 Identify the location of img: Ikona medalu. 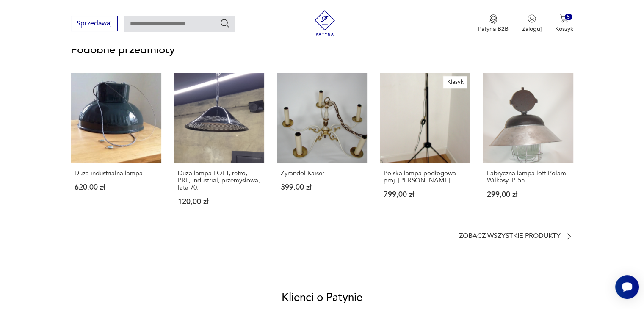
(493, 19).